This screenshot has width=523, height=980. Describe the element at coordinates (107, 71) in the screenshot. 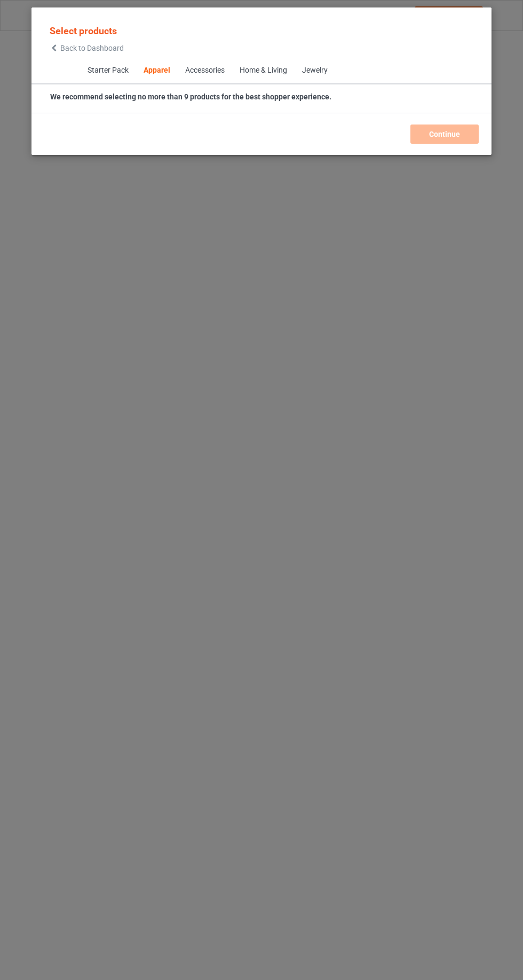

I see `span: Starter Pack` at that location.